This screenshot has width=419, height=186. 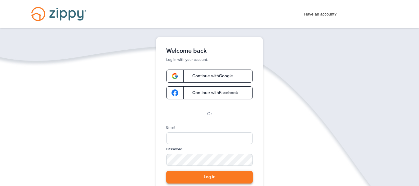 What do you see at coordinates (210, 114) in the screenshot?
I see `p: Or` at bounding box center [210, 114].